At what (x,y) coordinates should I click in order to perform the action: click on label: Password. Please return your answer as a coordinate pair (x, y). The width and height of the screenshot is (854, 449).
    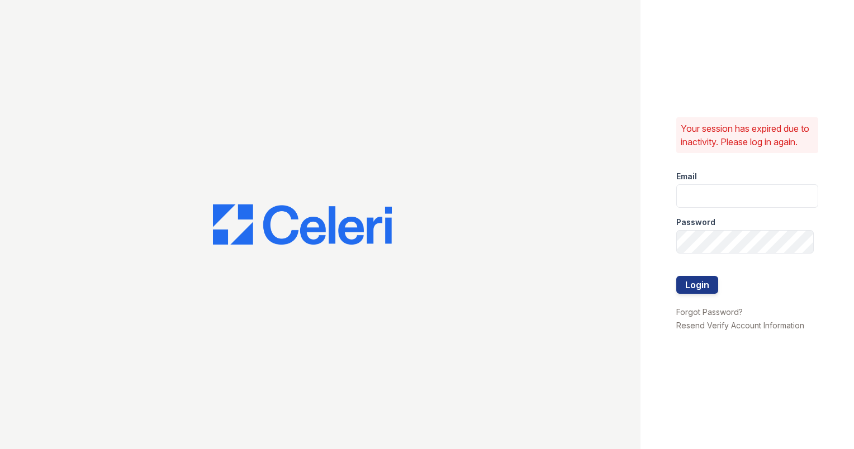
    Looking at the image, I should click on (695, 222).